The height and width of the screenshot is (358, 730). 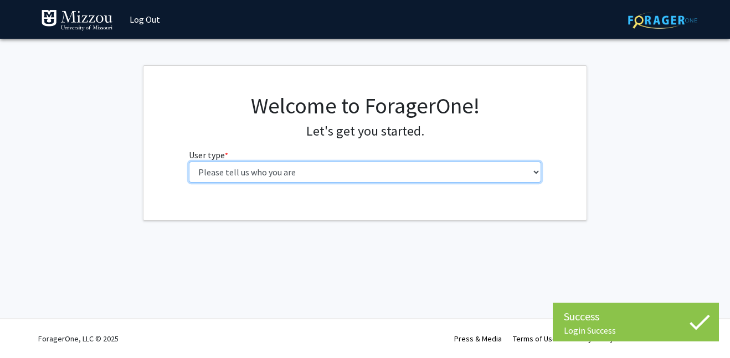 I want to click on a: Press & Media, so click(x=478, y=339).